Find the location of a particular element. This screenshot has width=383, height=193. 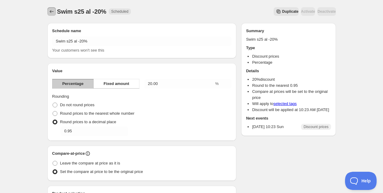

li: 20 % discount is located at coordinates (291, 80).